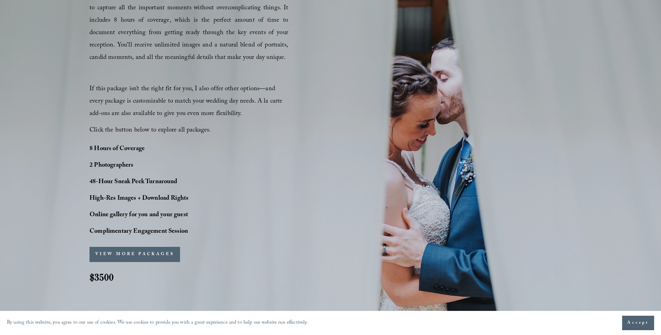 The height and width of the screenshot is (335, 661). Describe the element at coordinates (638, 323) in the screenshot. I see `span: Accept` at that location.